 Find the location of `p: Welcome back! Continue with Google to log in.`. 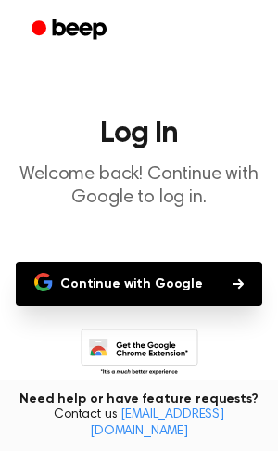

p: Welcome back! Continue with Google to log in. is located at coordinates (139, 187).